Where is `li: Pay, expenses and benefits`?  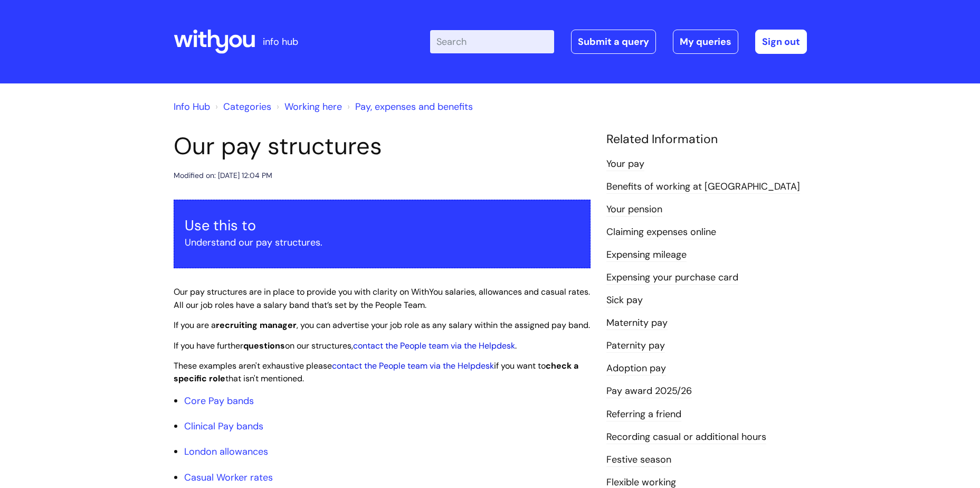 li: Pay, expenses and benefits is located at coordinates (408, 107).